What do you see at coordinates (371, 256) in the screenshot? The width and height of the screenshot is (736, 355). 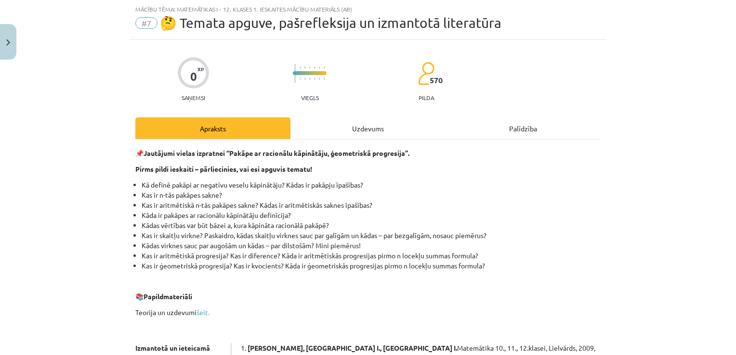 I see `li: Kas ir aritmētiskā progresija? Kas ir diference? Kāda ir aritmētiskās progresijas pirmo n locekļu...` at bounding box center [371, 256].